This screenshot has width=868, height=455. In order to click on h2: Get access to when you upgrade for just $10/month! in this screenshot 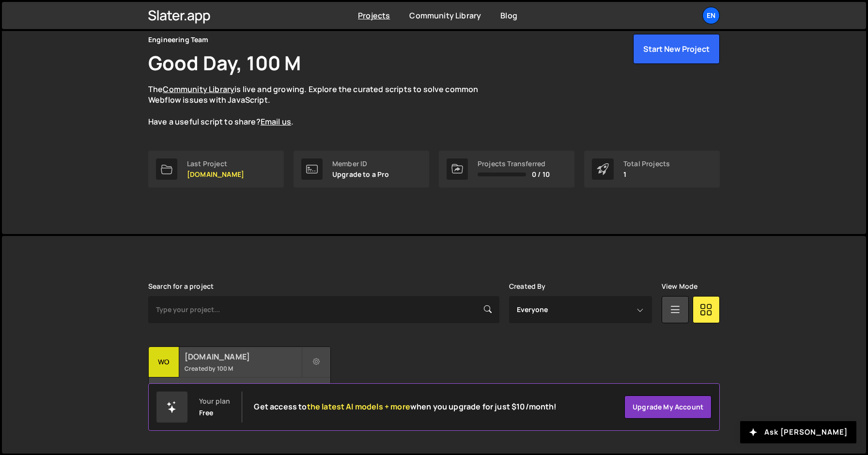, I will do `click(405, 407)`.